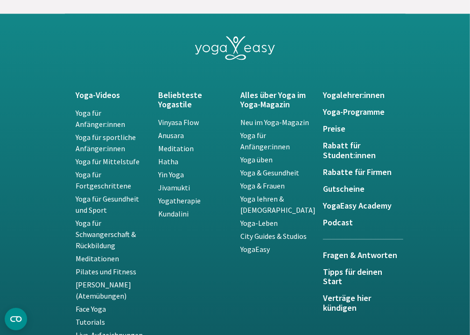 This screenshot has width=470, height=335. What do you see at coordinates (358, 173) in the screenshot?
I see `a: Rabatte für Firmen` at bounding box center [358, 173].